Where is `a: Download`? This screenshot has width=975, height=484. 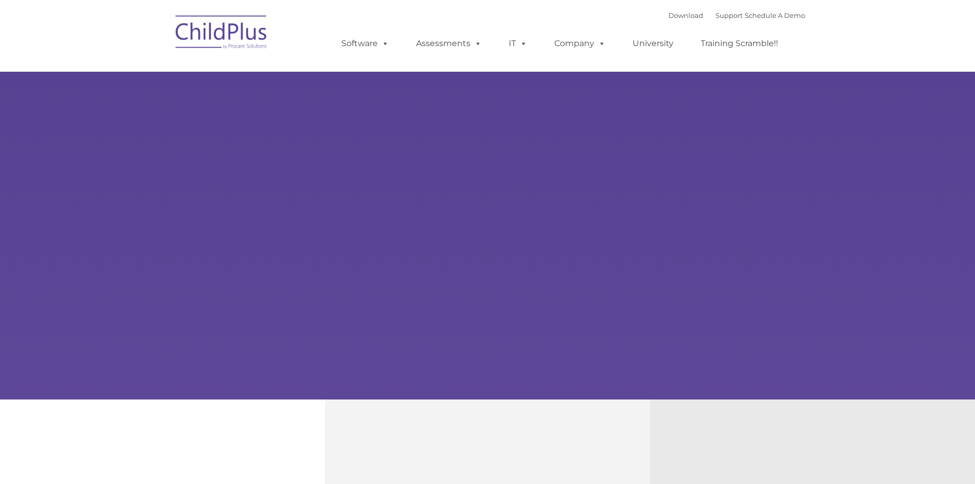 a: Download is located at coordinates (686, 15).